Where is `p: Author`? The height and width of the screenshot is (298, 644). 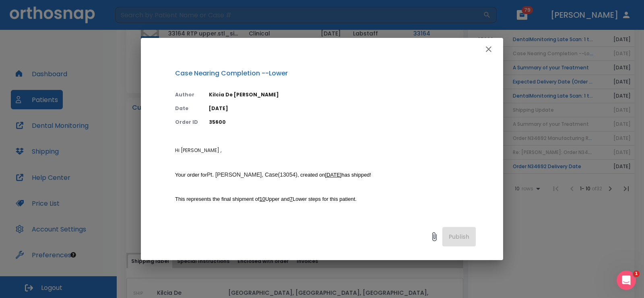 p: Author is located at coordinates (187, 95).